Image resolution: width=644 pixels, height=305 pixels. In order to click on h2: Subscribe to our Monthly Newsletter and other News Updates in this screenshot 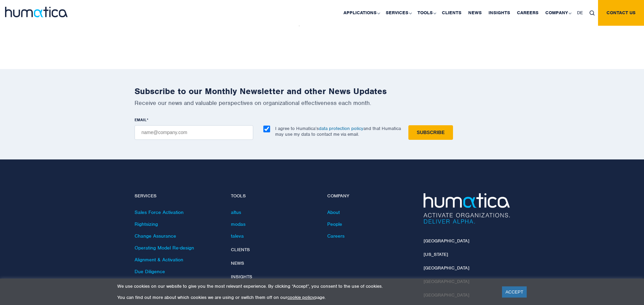, I will do `click(322, 91)`.